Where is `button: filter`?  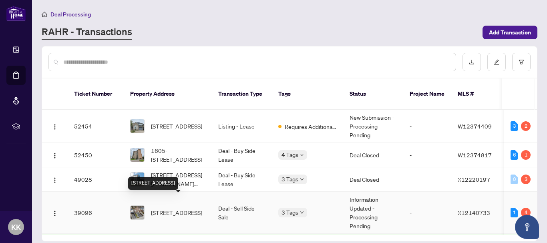
button: filter is located at coordinates (522, 62).